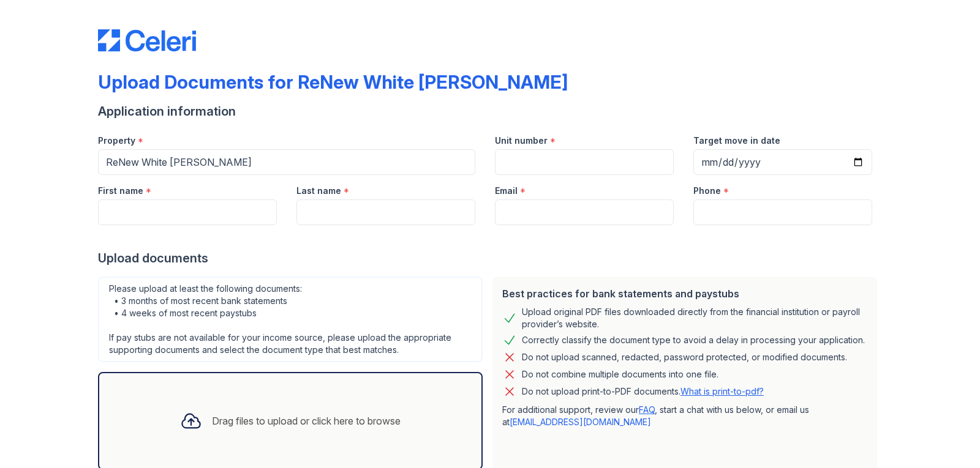 Image resolution: width=980 pixels, height=468 pixels. What do you see at coordinates (120, 191) in the screenshot?
I see `label: First name` at bounding box center [120, 191].